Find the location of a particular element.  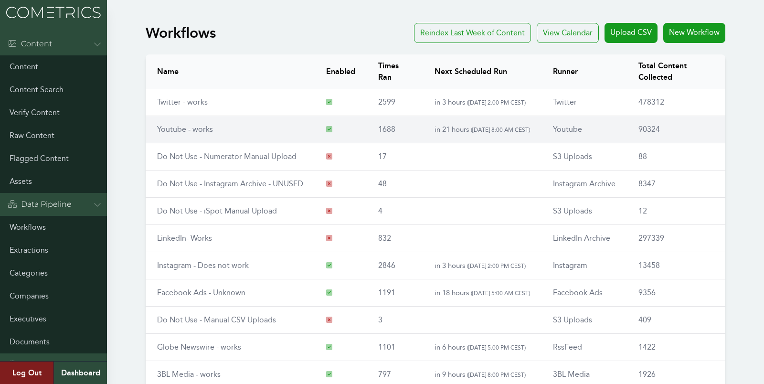

td: 4 is located at coordinates (395, 211).